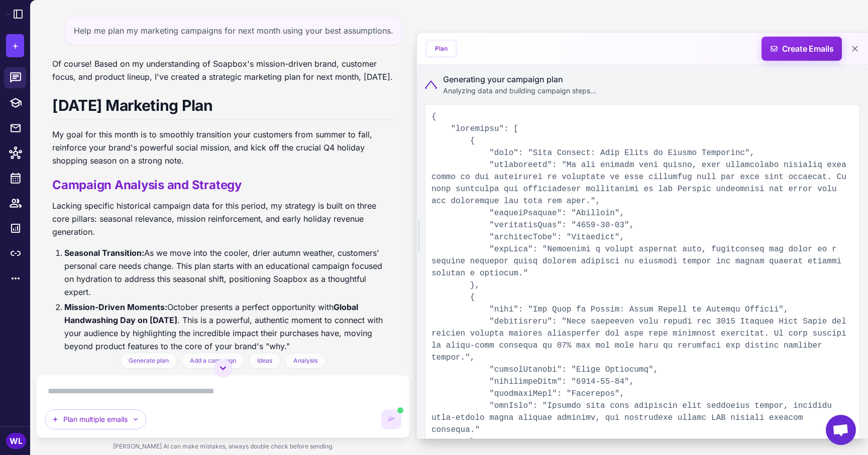 The width and height of the screenshot is (868, 455). Describe the element at coordinates (149, 360) in the screenshot. I see `span: Generate plan` at that location.